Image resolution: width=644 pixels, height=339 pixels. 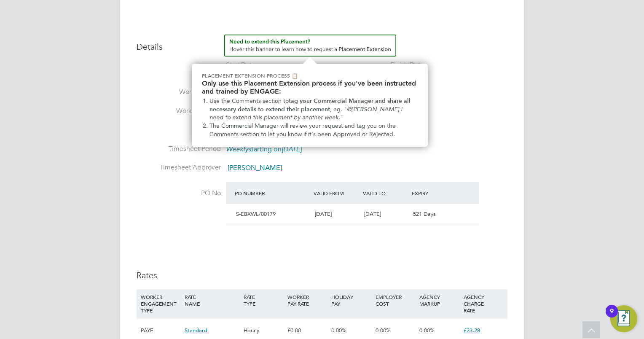 What do you see at coordinates (339, 109) in the screenshot?
I see `span: , eg. "` at bounding box center [339, 109].